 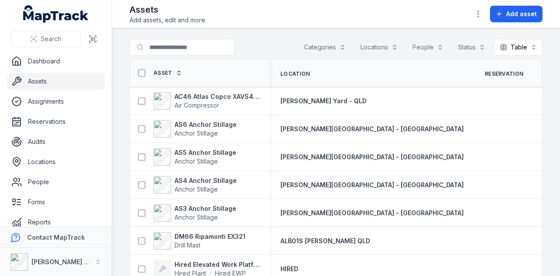 I want to click on button: Categories, so click(x=325, y=47).